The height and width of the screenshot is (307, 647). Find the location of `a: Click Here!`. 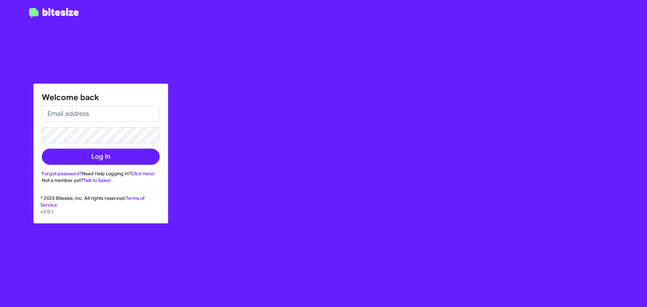

a: Click Here! is located at coordinates (143, 174).